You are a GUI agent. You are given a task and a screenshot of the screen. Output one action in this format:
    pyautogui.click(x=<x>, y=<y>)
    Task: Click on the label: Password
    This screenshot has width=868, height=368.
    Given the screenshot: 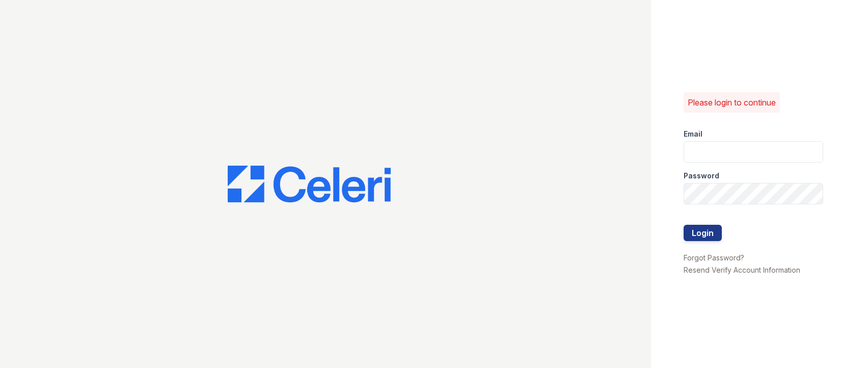 What is the action you would take?
    pyautogui.click(x=701, y=176)
    